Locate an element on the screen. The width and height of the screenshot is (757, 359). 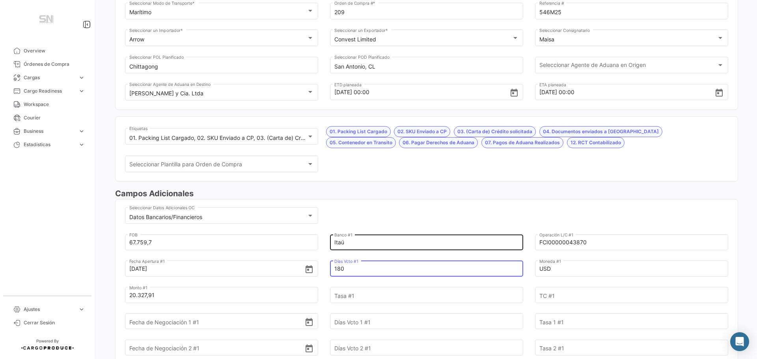
img: Manufactura+Logo.png is located at coordinates (47, 21).